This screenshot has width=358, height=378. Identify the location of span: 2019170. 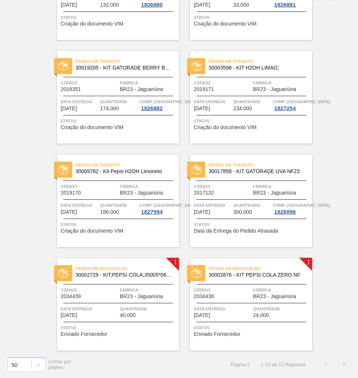
(71, 193).